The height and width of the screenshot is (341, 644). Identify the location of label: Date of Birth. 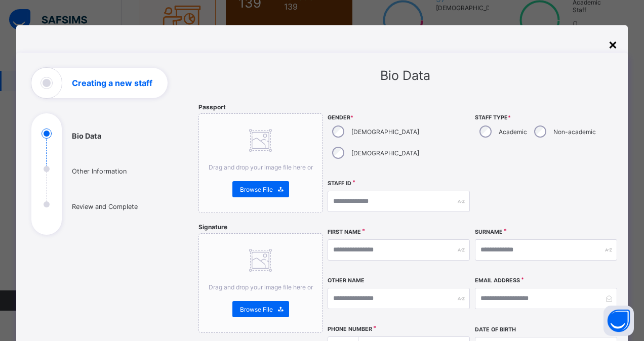
(495, 329).